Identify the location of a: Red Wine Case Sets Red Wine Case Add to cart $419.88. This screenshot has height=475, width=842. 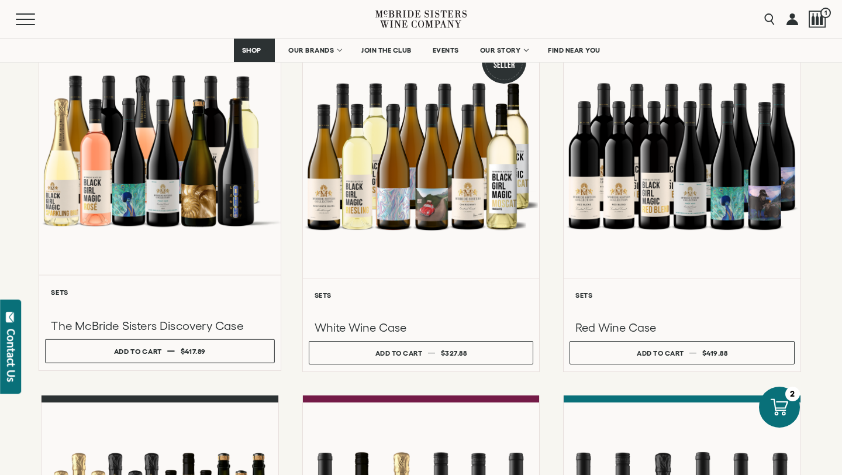
(682, 199).